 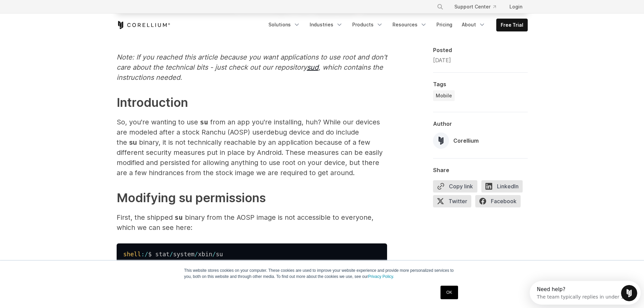 What do you see at coordinates (504, 188) in the screenshot?
I see `a: LinkedIn` at bounding box center [504, 188].